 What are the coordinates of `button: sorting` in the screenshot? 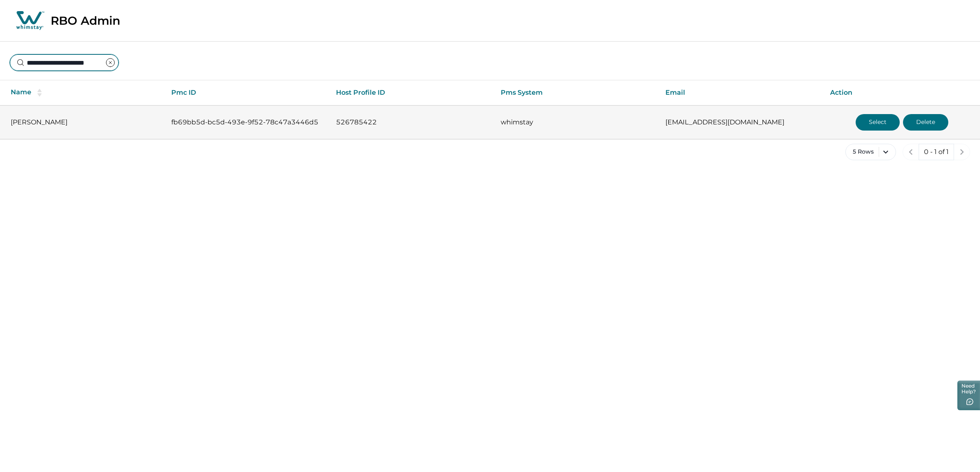 It's located at (40, 93).